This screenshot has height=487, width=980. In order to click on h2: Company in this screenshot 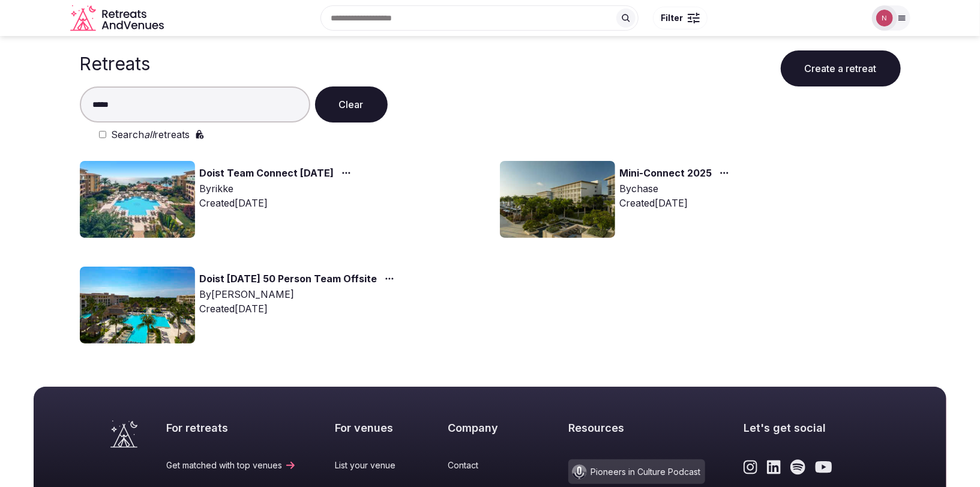, I will do `click(489, 428)`.